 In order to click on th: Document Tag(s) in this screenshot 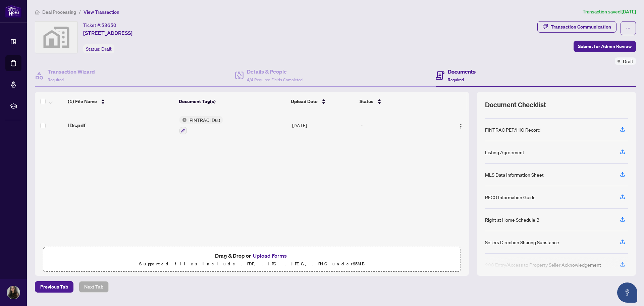, I will do `click(232, 102)`.